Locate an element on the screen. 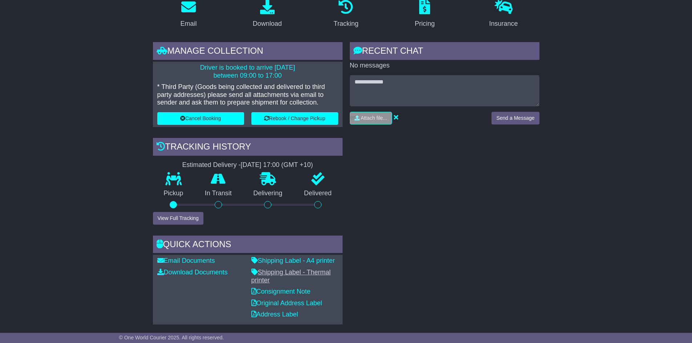  a: Shipping Label - A4 printer is located at coordinates (293, 261).